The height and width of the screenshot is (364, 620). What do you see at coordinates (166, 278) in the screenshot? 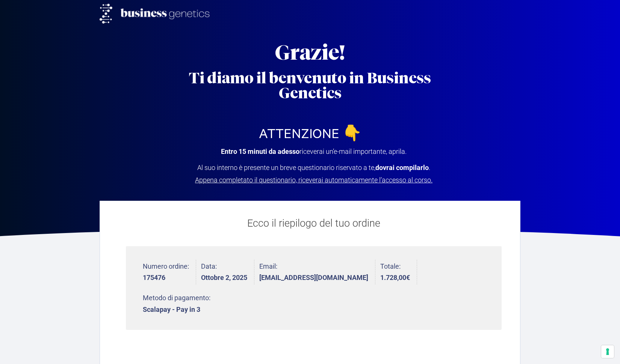
I see `strong: 175476` at bounding box center [166, 278].